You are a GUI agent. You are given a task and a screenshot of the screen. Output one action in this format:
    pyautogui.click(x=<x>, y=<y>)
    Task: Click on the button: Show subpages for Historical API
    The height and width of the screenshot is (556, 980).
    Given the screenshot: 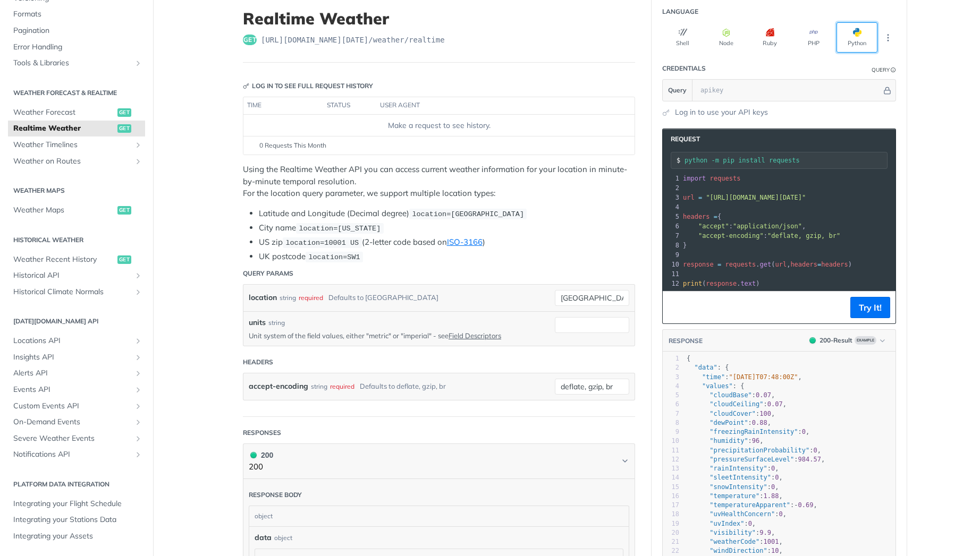 What is the action you would take?
    pyautogui.click(x=138, y=276)
    